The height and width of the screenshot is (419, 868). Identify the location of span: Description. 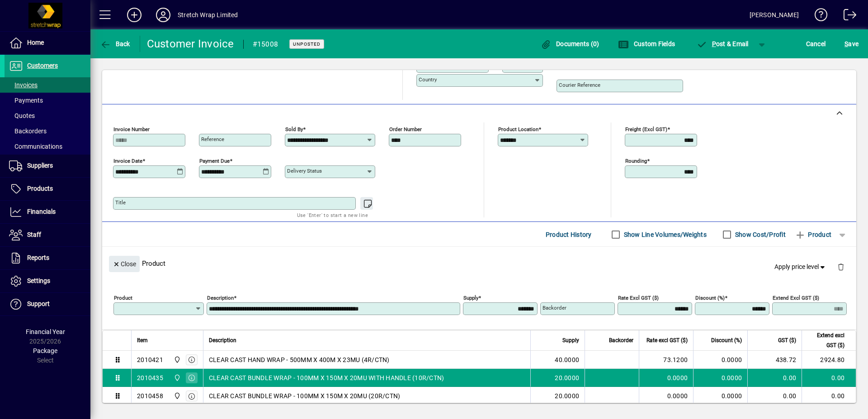
(222, 340).